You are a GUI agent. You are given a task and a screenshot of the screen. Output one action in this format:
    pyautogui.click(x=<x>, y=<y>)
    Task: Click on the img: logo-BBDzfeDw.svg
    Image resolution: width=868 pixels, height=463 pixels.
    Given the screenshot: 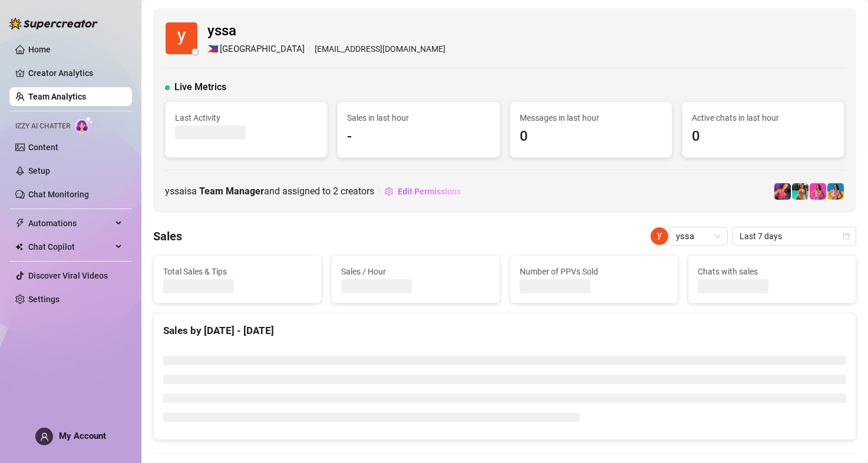 What is the action you would take?
    pyautogui.click(x=54, y=23)
    